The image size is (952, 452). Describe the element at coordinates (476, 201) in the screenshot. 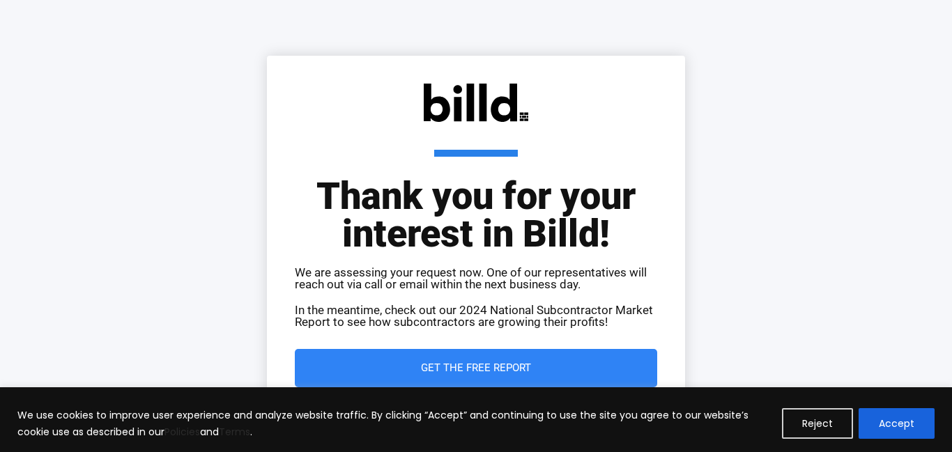

I see `h1: Thank you for your interest in Billd!` at that location.